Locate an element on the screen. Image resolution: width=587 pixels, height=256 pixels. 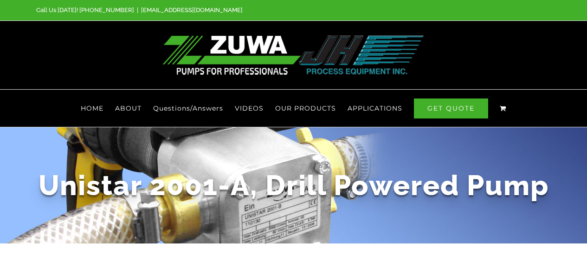
span: APPLICATIONS is located at coordinates (375, 108).